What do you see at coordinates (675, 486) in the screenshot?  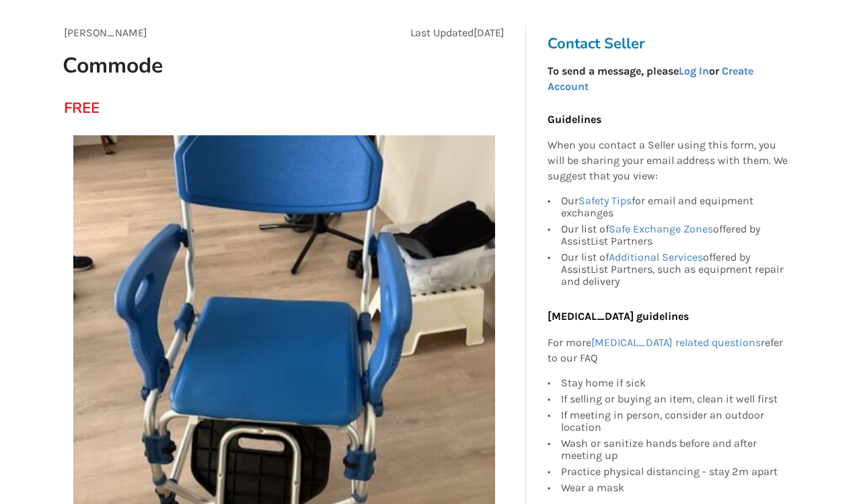 I see `div: Wear a mask` at bounding box center [675, 486].